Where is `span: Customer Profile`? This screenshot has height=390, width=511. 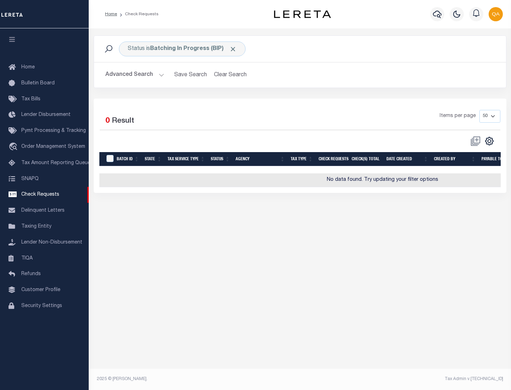 span: Customer Profile is located at coordinates (41, 290).